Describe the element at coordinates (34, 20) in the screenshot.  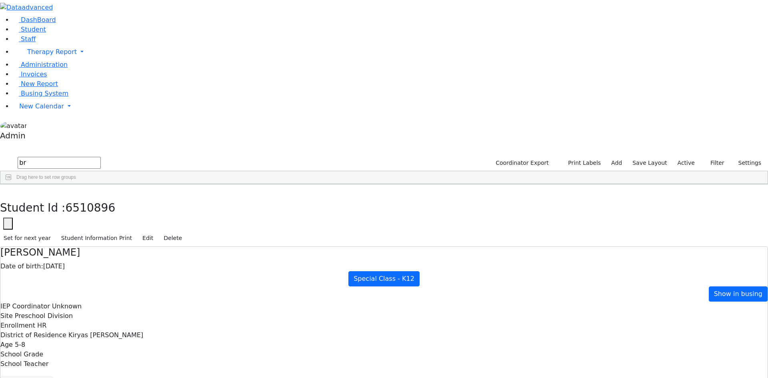
I see `a: DashBoard` at that location.